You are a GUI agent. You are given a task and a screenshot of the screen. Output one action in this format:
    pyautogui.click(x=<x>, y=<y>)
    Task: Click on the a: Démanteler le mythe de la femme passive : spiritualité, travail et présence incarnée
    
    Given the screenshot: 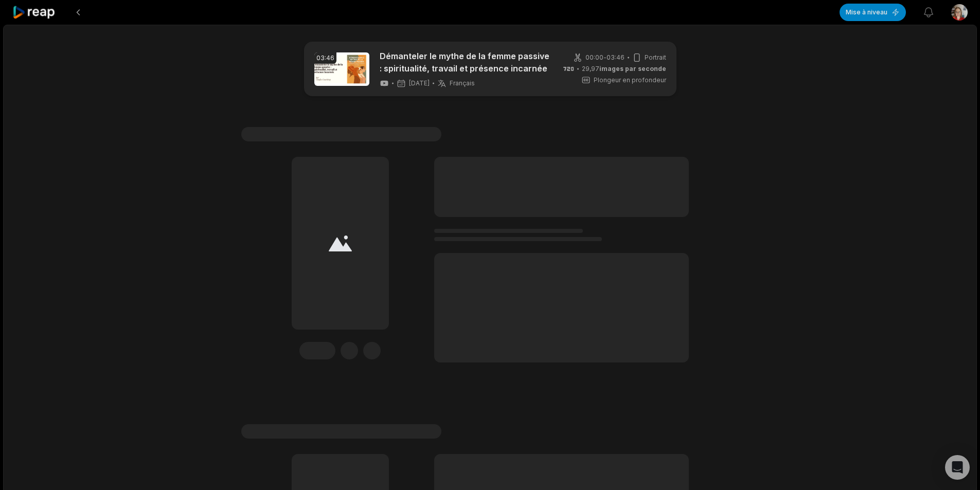 What is the action you would take?
    pyautogui.click(x=465, y=62)
    